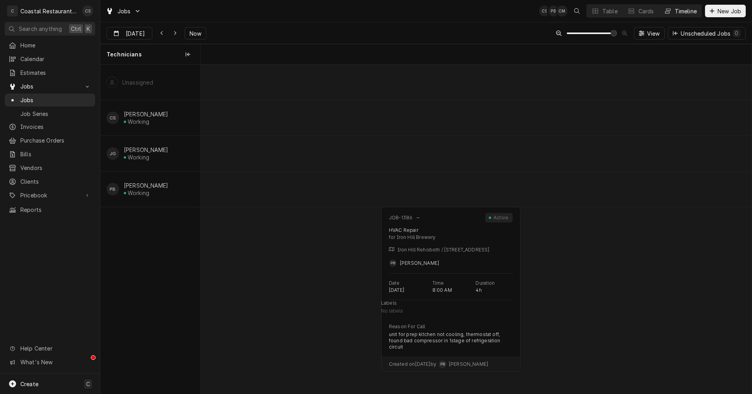 Image resolution: width=752 pixels, height=394 pixels. I want to click on span: C, so click(88, 384).